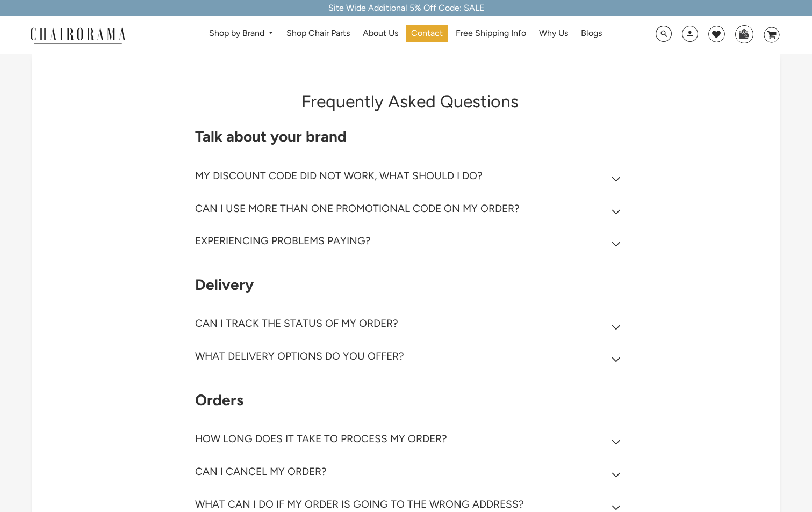  Describe the element at coordinates (592, 33) in the screenshot. I see `span: Blogs` at that location.